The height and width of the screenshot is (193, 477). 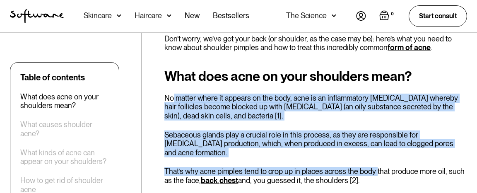 What do you see at coordinates (209, 180) in the screenshot?
I see `a: back` at bounding box center [209, 180].